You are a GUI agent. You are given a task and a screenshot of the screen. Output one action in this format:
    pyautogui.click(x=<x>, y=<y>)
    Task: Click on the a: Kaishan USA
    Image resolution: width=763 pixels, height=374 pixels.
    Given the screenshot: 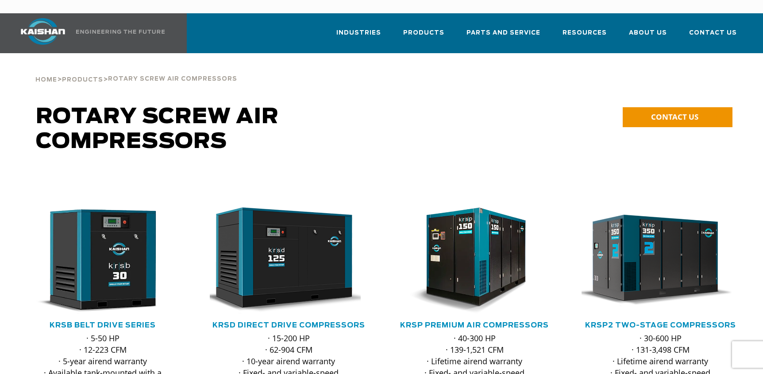 What is the action you would take?
    pyautogui.click(x=88, y=33)
    